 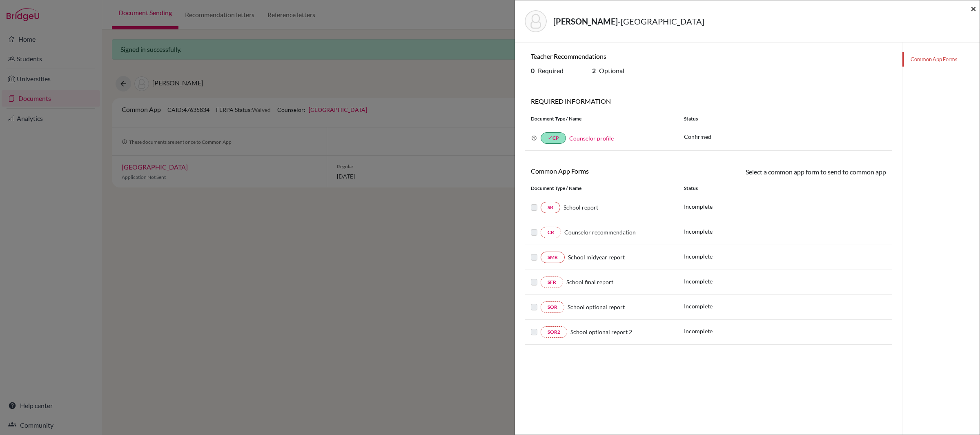 What do you see at coordinates (597, 306) in the screenshot?
I see `span: School optional report` at bounding box center [597, 306].